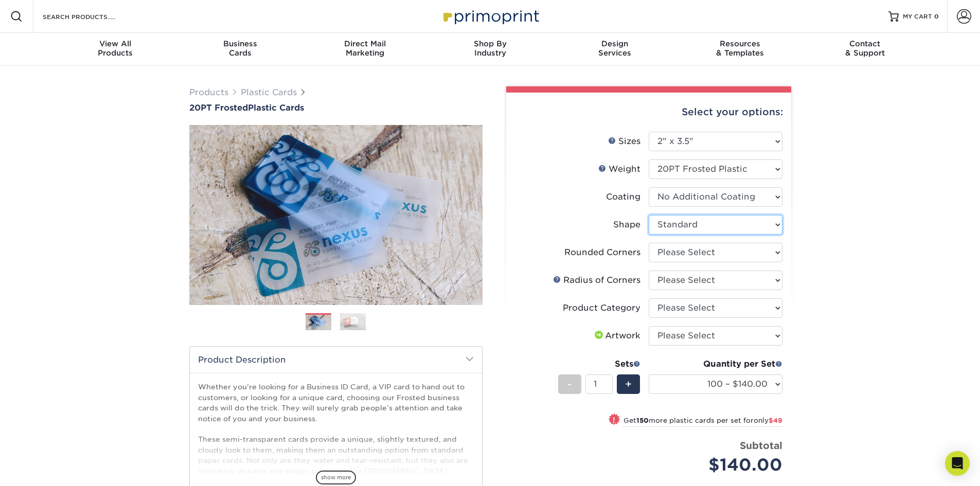 This screenshot has width=980, height=486. I want to click on div: Sizes, so click(624, 142).